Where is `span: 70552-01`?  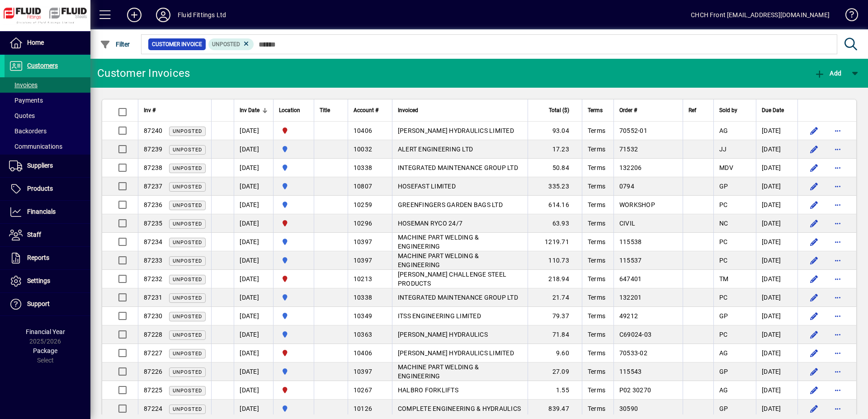
span: 70552-01 is located at coordinates (633, 131).